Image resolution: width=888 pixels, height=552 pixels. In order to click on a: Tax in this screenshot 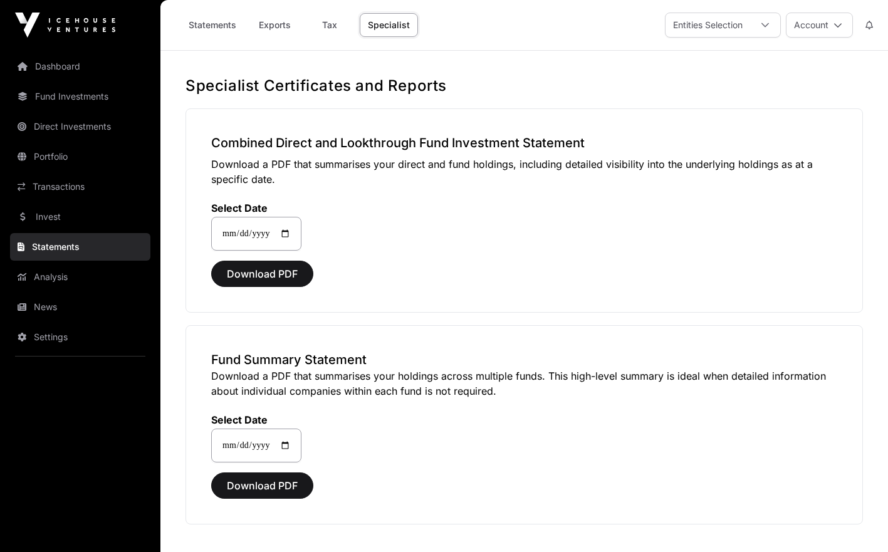, I will do `click(330, 25)`.